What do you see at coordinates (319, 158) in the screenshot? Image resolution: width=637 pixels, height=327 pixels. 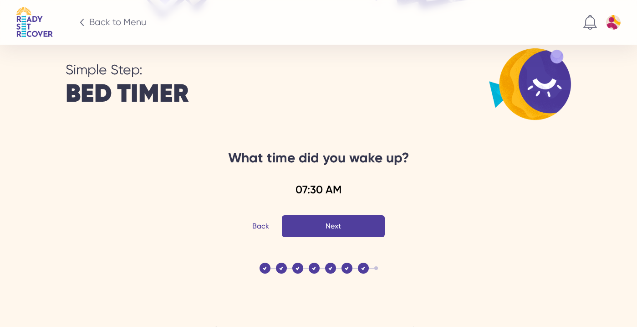 I see `div: What time did you wake up?` at bounding box center [319, 158].